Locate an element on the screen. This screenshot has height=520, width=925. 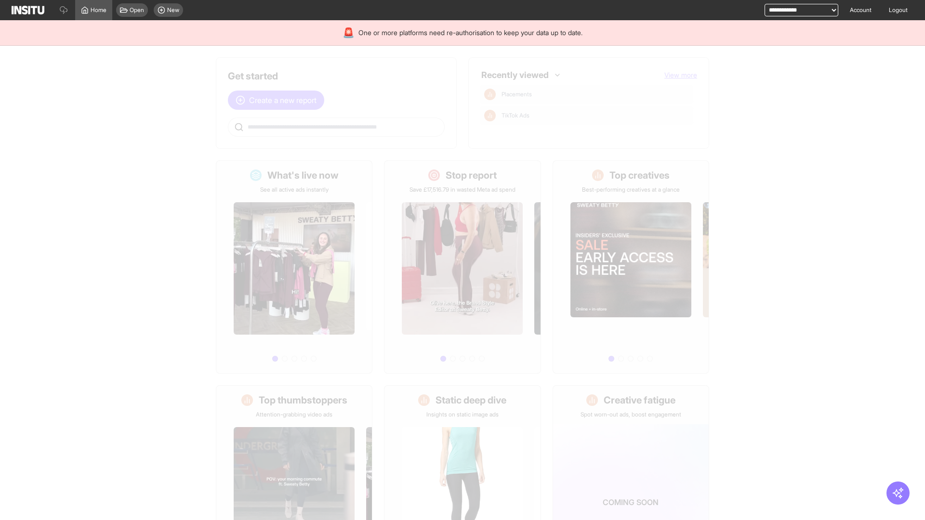
span: Open is located at coordinates (137, 10).